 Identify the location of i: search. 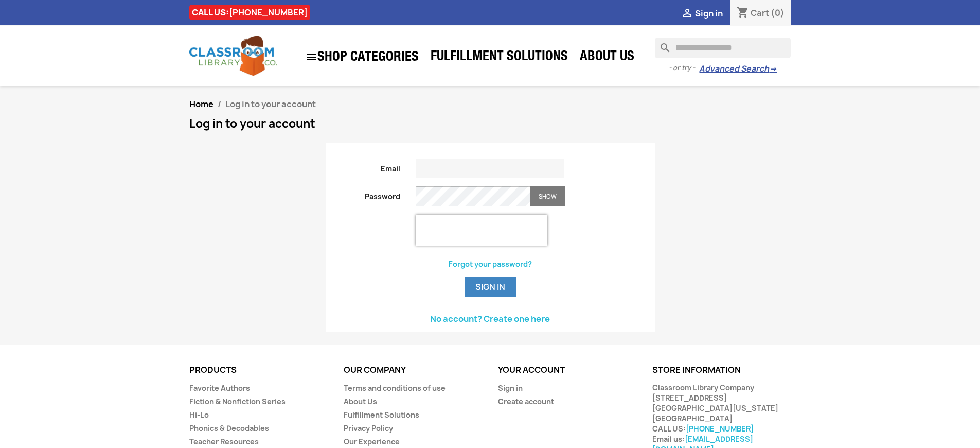
(661, 44).